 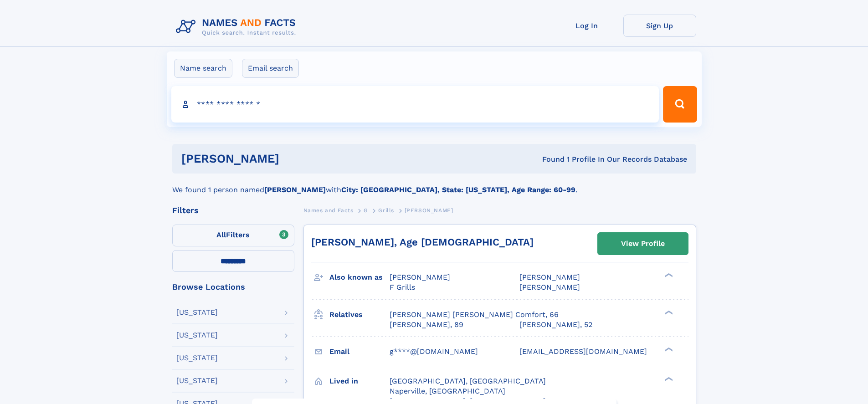 I want to click on div: View Profile, so click(x=642, y=244).